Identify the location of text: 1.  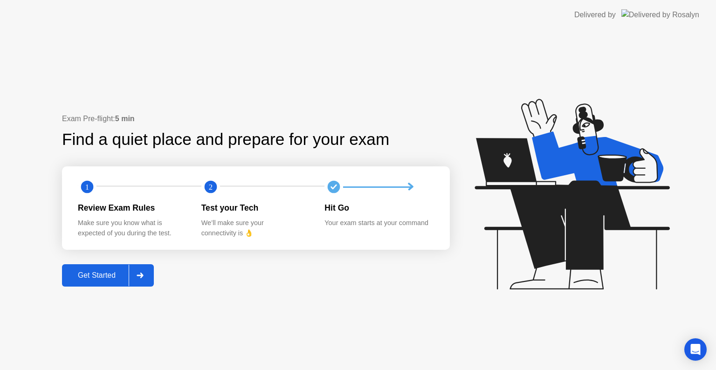
(87, 187).